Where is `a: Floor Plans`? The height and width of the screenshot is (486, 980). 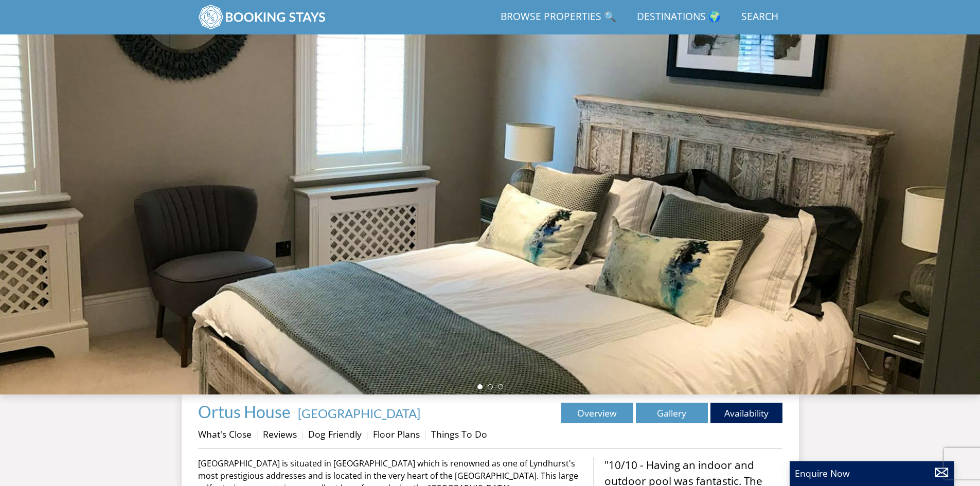 a: Floor Plans is located at coordinates (396, 434).